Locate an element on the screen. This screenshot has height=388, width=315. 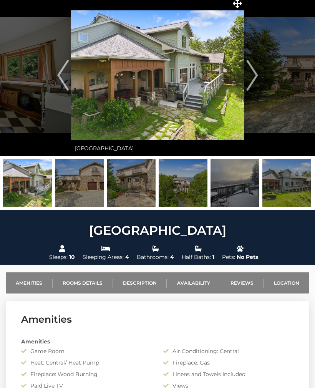
a: Description is located at coordinates (140, 283).